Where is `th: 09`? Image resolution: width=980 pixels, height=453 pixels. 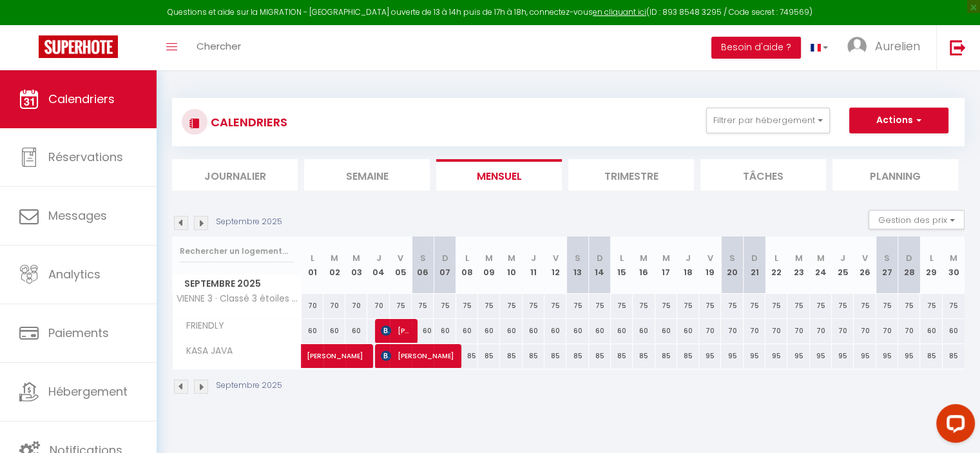
th: 09 is located at coordinates (489, 265).